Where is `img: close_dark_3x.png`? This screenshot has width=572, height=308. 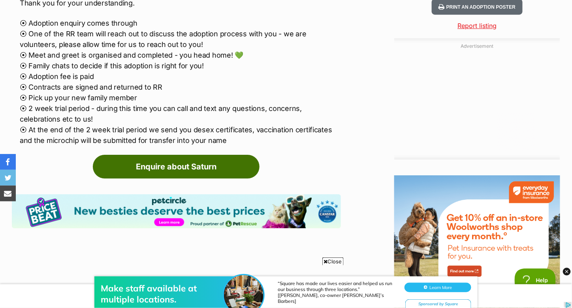 img: close_dark_3x.png is located at coordinates (567, 272).